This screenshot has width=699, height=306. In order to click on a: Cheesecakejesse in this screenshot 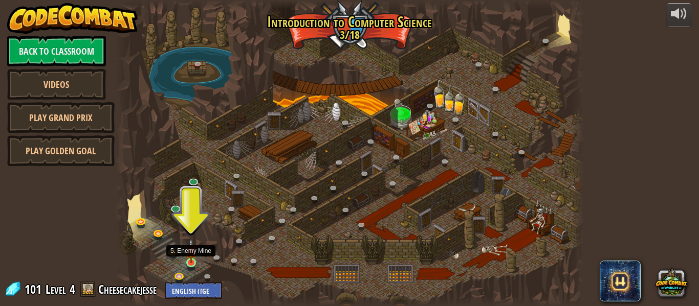, I will do `click(129, 290)`.